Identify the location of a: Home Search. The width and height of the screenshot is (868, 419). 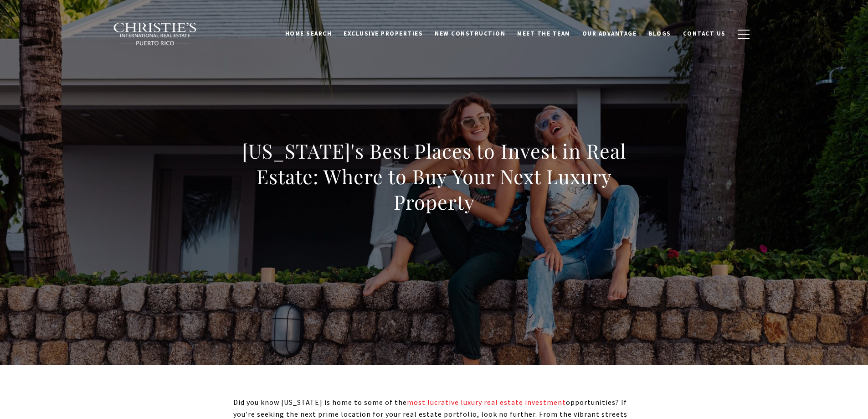
(309, 34).